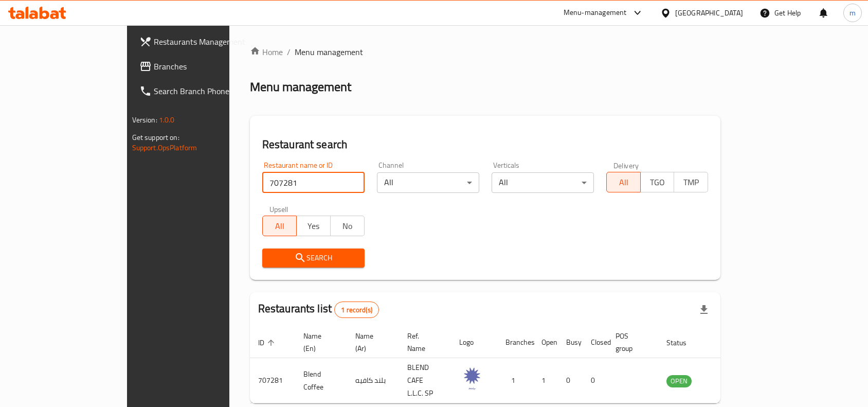 This screenshot has width=868, height=407. Describe the element at coordinates (319, 342) in the screenshot. I see `span: Name (En)` at that location.